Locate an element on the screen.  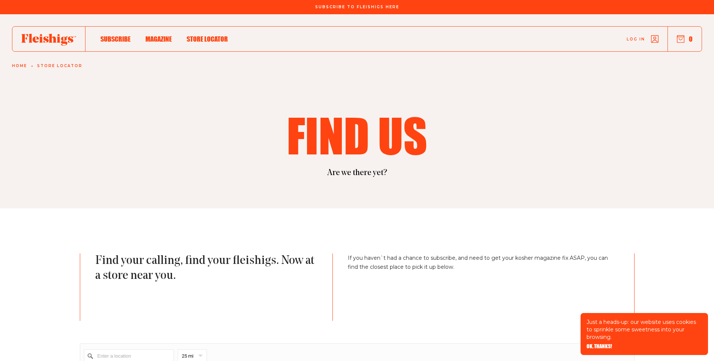
a: Home is located at coordinates (19, 66).